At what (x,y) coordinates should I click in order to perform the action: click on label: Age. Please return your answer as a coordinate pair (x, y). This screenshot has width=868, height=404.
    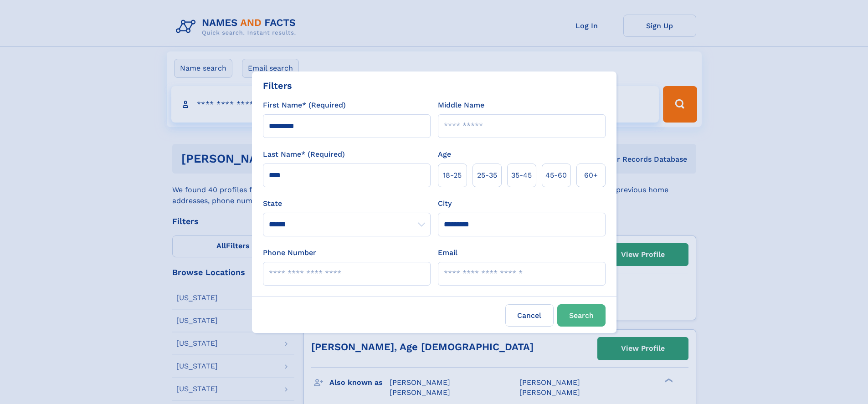
    Looking at the image, I should click on (444, 154).